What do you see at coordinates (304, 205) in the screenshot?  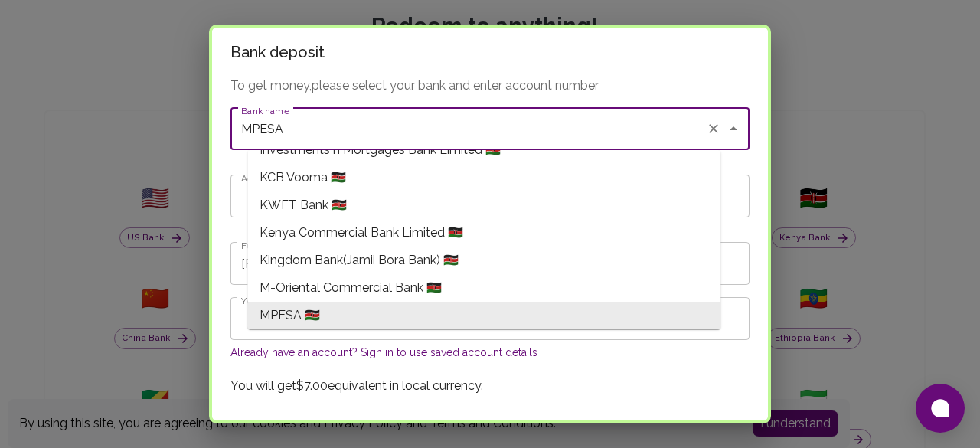 I see `span: KWFT Bank 🇰🇪` at bounding box center [304, 205].